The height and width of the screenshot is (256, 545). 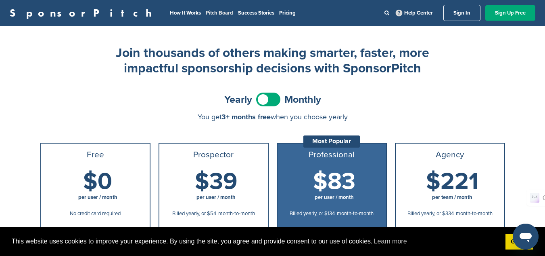 I want to click on span: Billed yearly, or $334, so click(x=431, y=213).